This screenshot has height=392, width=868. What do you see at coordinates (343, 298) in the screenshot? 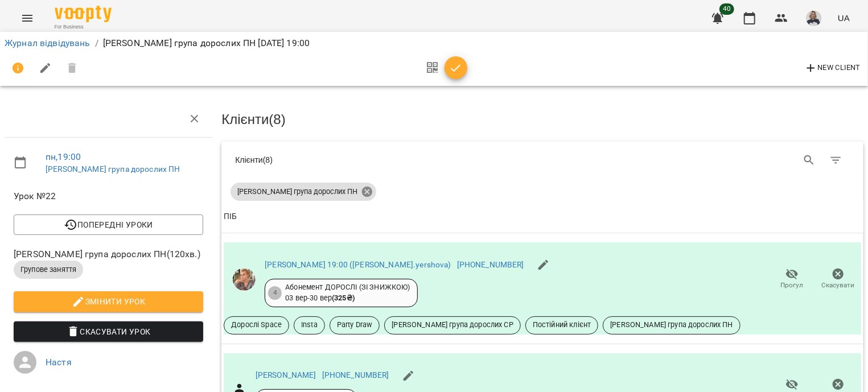
I see `b: ( 325 ₴ )` at bounding box center [343, 298].